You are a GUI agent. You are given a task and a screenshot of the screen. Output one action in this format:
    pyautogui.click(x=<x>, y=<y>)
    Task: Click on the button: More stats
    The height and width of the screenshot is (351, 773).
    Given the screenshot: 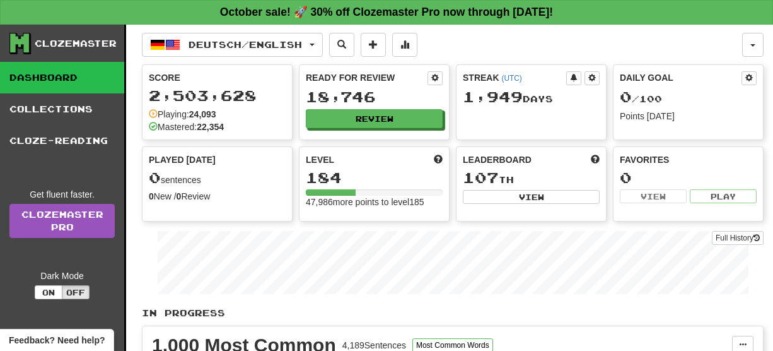 What is the action you would take?
    pyautogui.click(x=405, y=45)
    